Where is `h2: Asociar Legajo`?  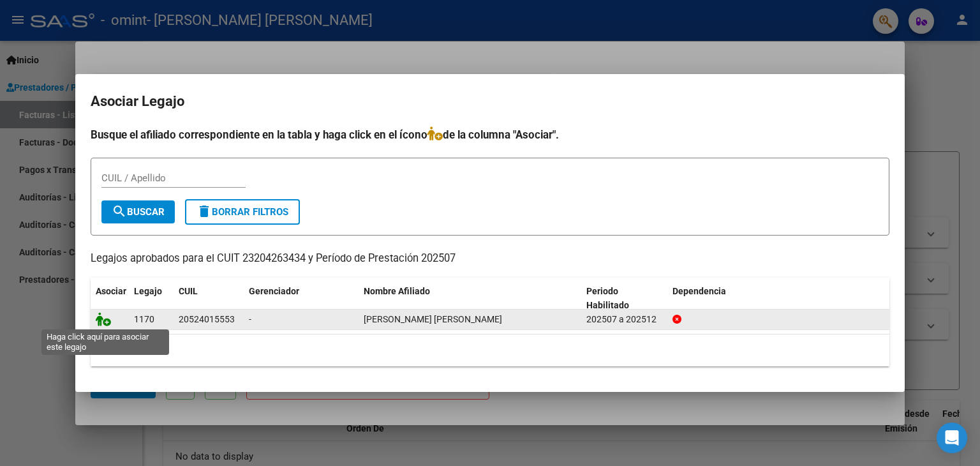
h2: Asociar Legajo is located at coordinates (490, 102).